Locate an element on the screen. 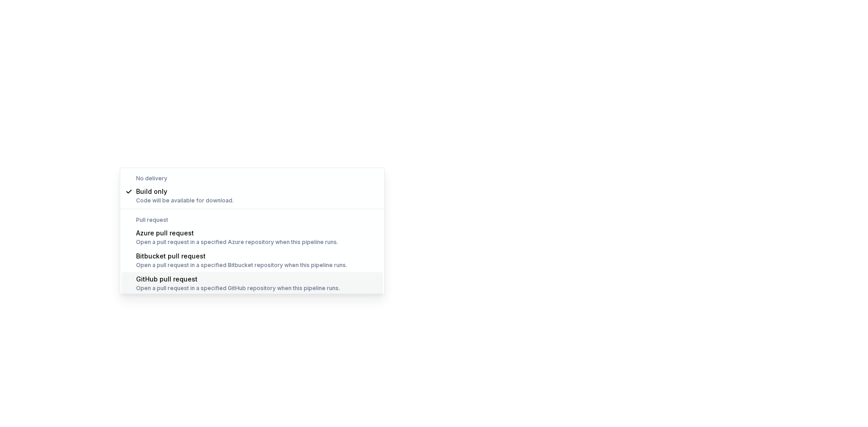  div: Open a pull request in a specified Azure repository when this pipeline runs. is located at coordinates (237, 243).